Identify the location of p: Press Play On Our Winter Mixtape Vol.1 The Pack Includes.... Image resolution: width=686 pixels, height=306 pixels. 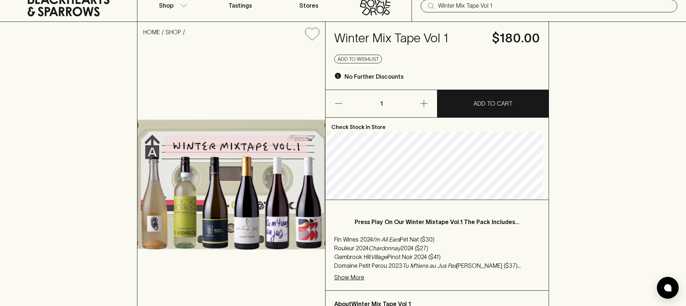
(437, 222).